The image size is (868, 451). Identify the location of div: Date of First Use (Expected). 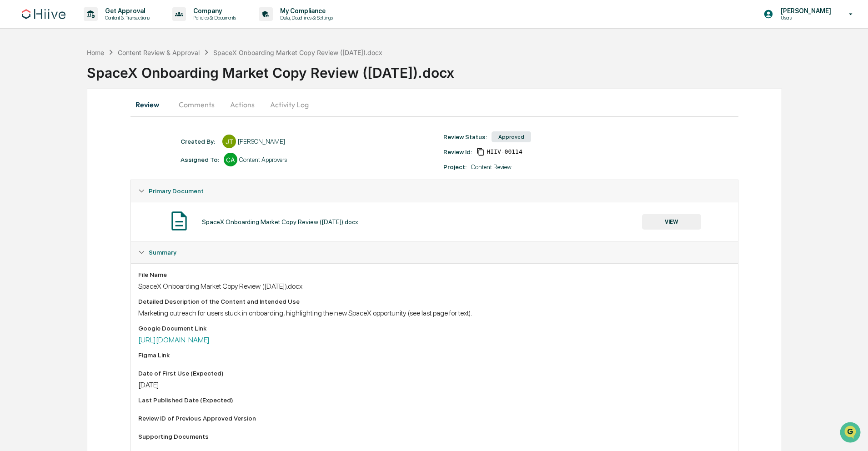
(434, 373).